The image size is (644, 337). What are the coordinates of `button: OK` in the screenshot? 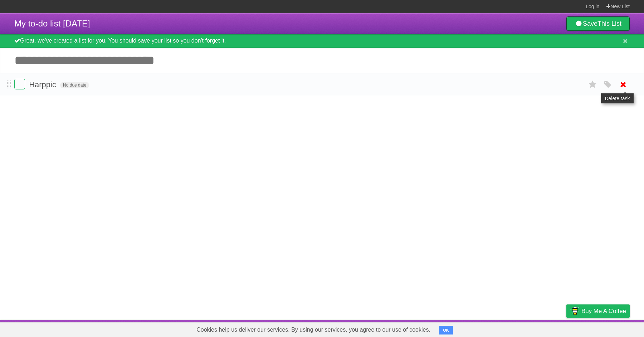 It's located at (446, 330).